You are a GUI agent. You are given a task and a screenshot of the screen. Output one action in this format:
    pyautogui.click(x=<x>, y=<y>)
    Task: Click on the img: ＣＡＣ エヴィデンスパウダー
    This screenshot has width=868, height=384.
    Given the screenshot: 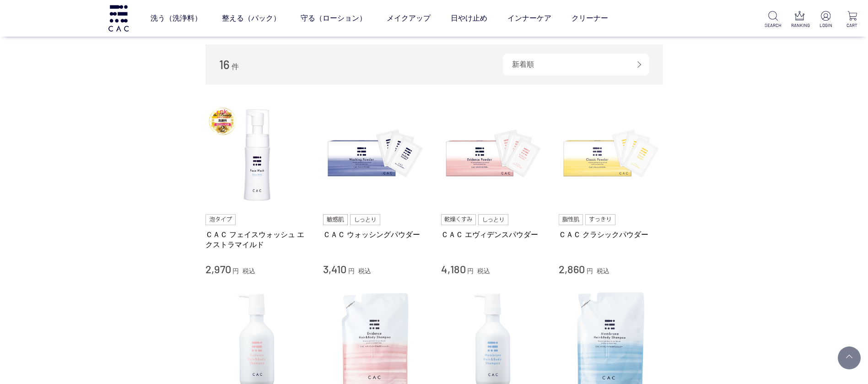 What is the action you would take?
    pyautogui.click(x=493, y=155)
    